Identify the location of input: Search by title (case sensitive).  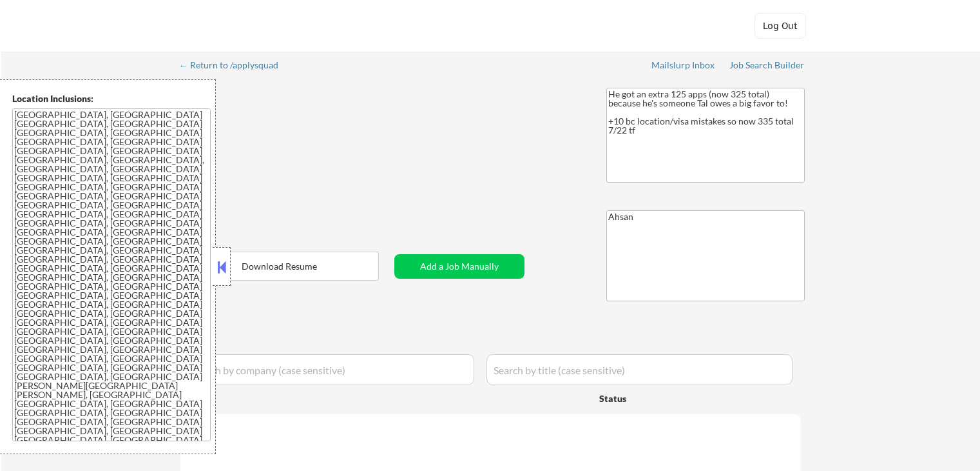
(639, 369).